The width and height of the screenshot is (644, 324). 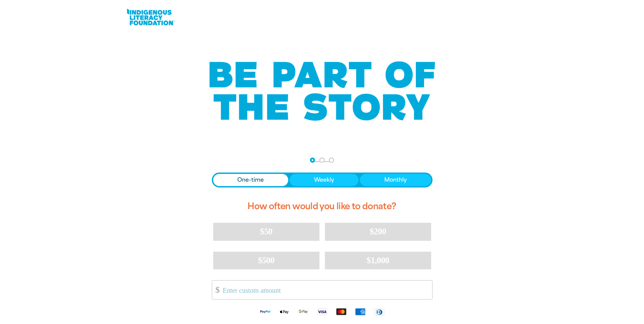 I want to click on button: Navigate to step 1 of 3 to enter your donation amount, so click(x=312, y=160).